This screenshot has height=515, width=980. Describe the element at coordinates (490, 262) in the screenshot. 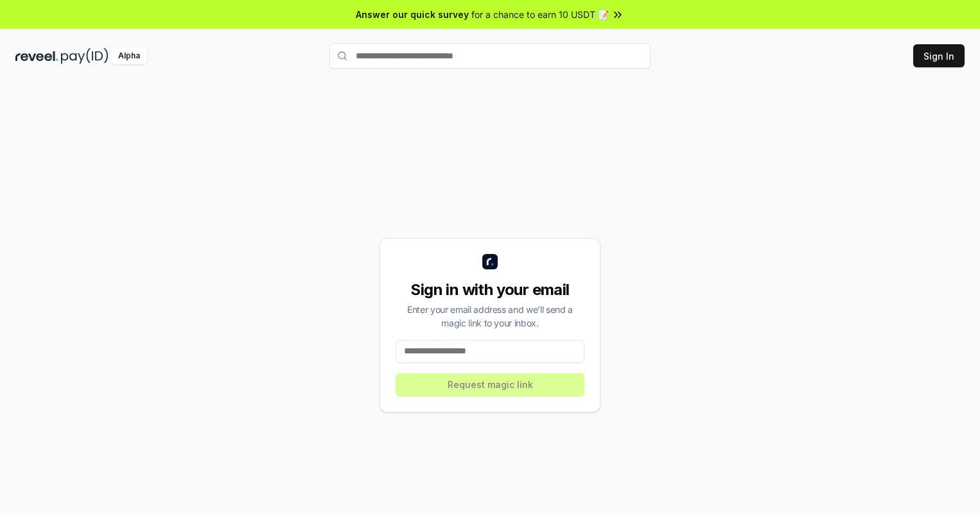

I see `img: logo_small` at that location.